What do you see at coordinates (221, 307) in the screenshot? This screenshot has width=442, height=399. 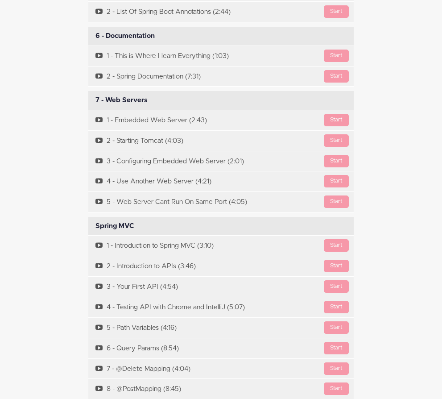 I see `a: Start4 - Testing API with Chrome and IntelliJ (5:07)` at bounding box center [221, 307].